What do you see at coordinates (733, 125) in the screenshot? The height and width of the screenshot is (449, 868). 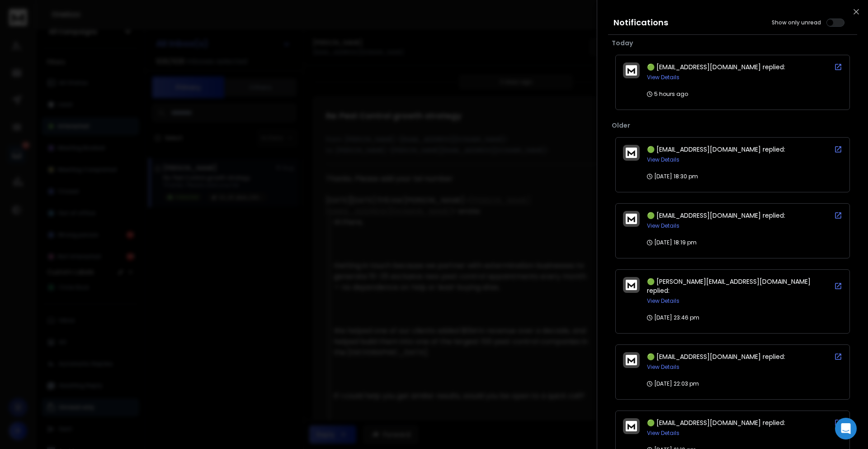 I see `p: Older` at bounding box center [733, 125].